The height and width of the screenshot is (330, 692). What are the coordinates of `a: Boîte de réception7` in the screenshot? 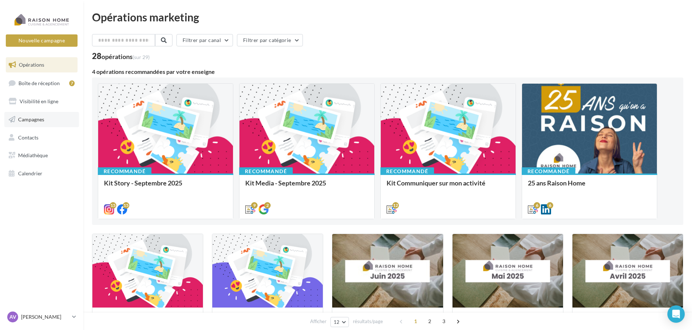 It's located at (42, 83).